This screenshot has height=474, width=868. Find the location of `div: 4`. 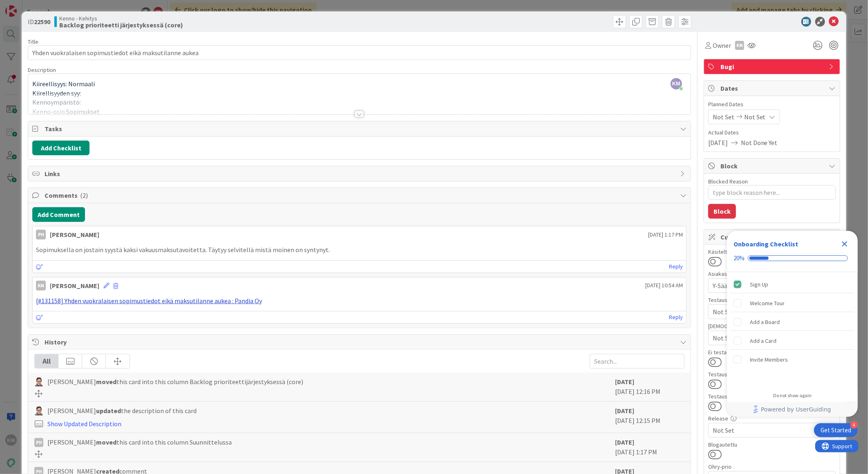

div: 4 is located at coordinates (854, 425).